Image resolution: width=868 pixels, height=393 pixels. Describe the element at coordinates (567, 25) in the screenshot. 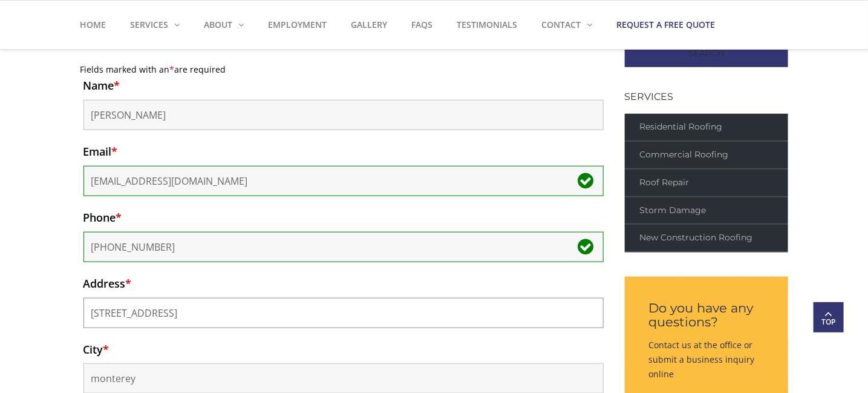

I see `a: Contact` at that location.